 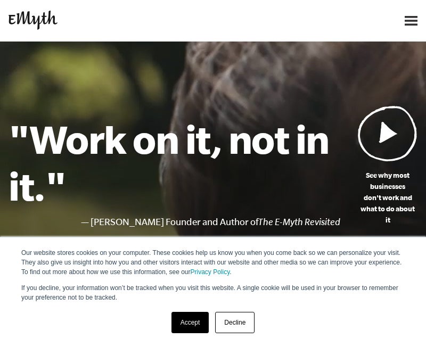 I want to click on p: See why most businesses don't work and what to do about it, so click(x=388, y=198).